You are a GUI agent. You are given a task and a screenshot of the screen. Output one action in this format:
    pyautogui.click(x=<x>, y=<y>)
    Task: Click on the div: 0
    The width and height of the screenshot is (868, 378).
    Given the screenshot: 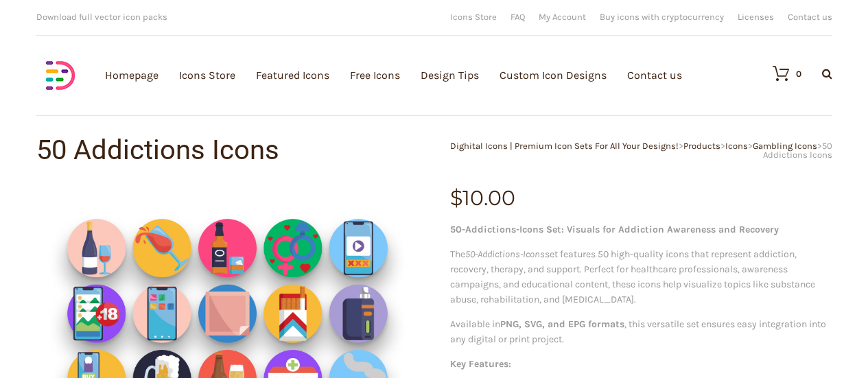 What is the action you would take?
    pyautogui.click(x=799, y=73)
    